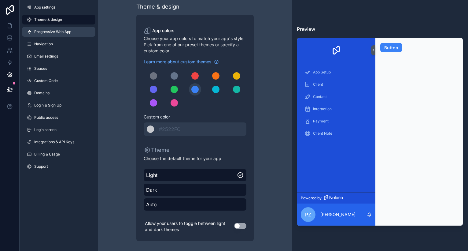  Describe the element at coordinates (54, 142) in the screenshot. I see `span: Integrations & API Keys` at that location.